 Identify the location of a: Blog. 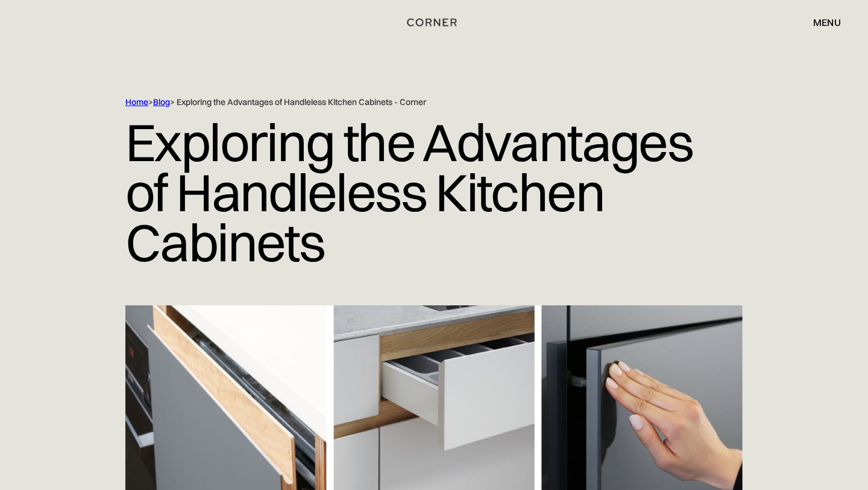
(162, 102).